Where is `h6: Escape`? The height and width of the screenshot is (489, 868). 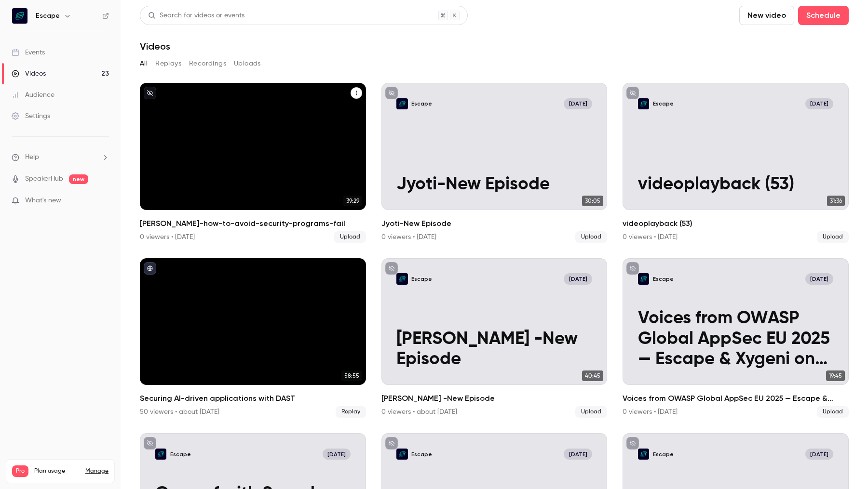 h6: Escape is located at coordinates (48, 16).